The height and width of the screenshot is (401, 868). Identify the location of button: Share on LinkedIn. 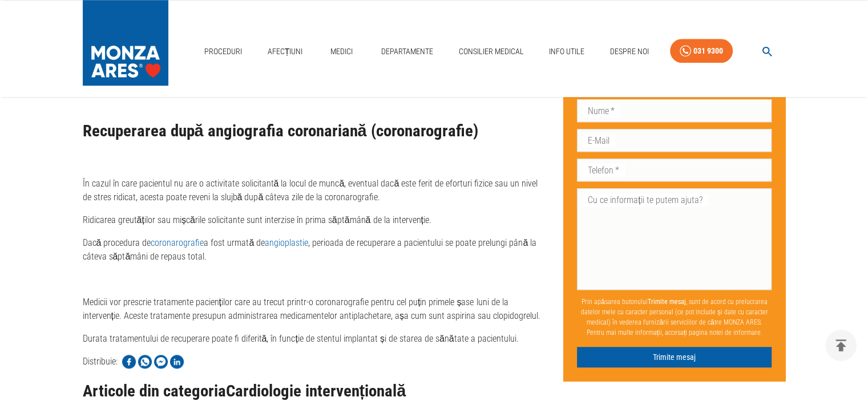
(177, 362).